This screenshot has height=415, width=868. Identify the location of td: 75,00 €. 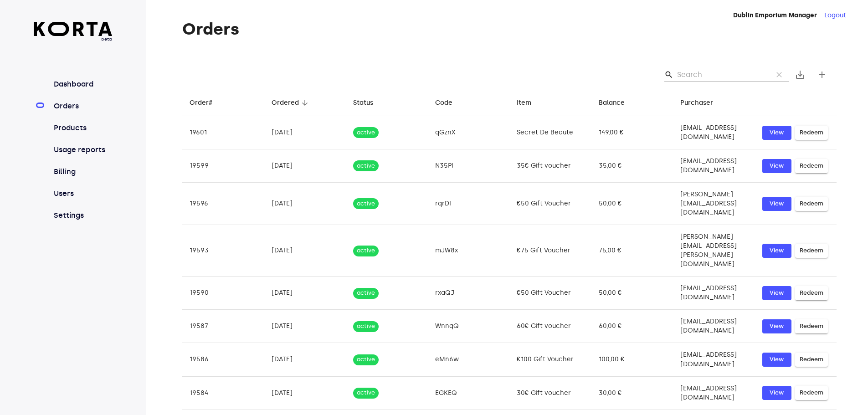
(633, 250).